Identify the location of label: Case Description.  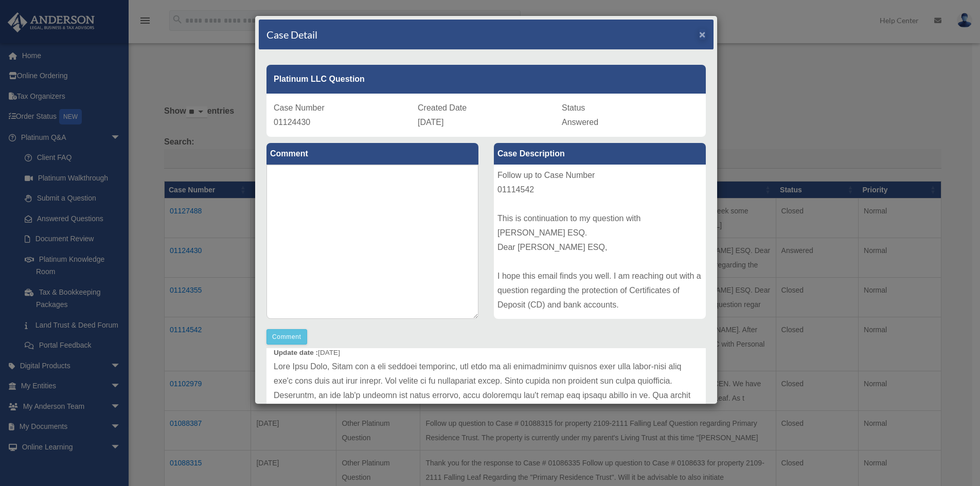
(599, 154).